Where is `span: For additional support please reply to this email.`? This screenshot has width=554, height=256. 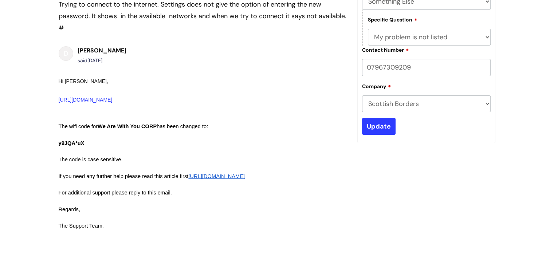
span: For additional support please reply to this email. is located at coordinates (115, 193).